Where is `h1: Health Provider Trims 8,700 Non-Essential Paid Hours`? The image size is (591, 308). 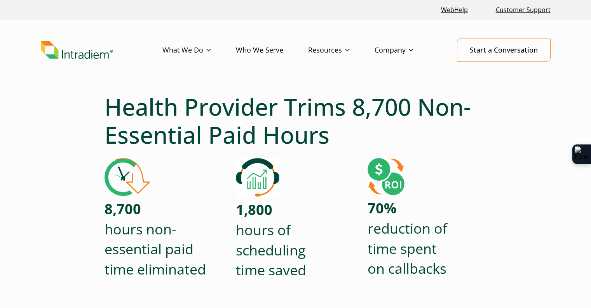 h1: Health Provider Trims 8,700 Non-Essential Paid Hours is located at coordinates (296, 121).